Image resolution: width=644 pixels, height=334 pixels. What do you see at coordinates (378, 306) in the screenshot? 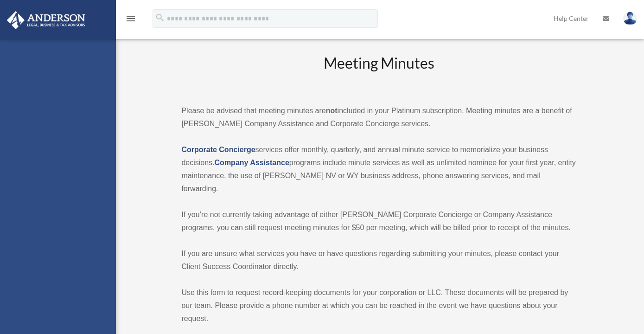
I see `p: Use this form to request record-keeping documents for your corporation or LLC. These documents wi...` at bounding box center [378, 306].